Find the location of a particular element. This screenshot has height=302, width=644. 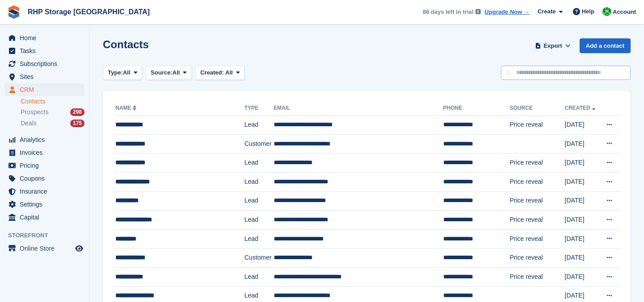

a: Name is located at coordinates (127, 108).